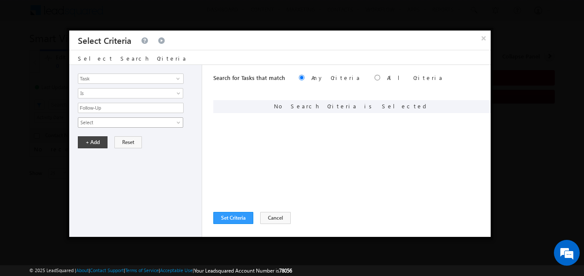 The height and width of the screenshot is (276, 584). Describe the element at coordinates (249, 77) in the screenshot. I see `span: Search for Tasks that match` at that location.